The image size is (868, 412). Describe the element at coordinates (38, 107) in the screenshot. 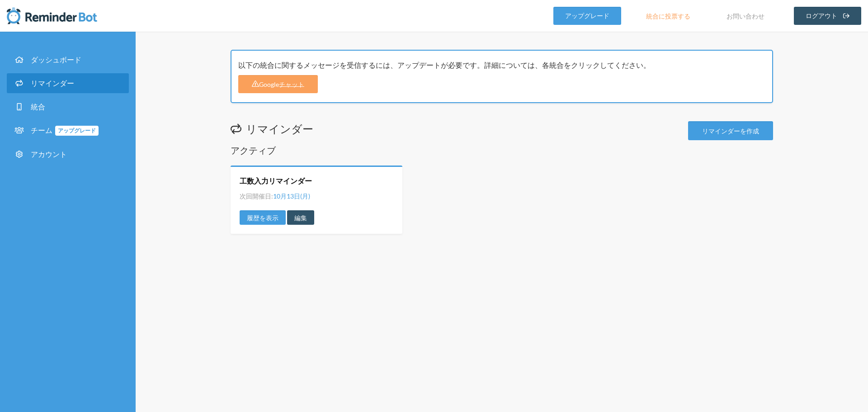

I see `font: 統合` at that location.